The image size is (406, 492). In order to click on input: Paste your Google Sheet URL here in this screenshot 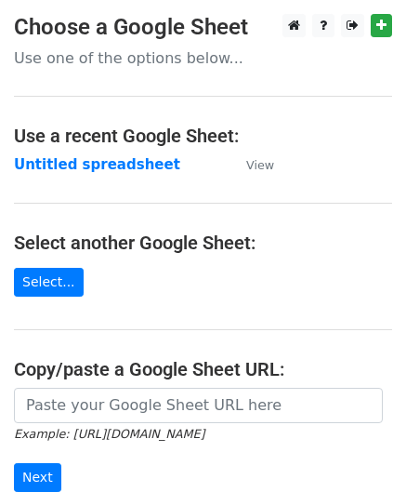, I will do `click(198, 405)`.